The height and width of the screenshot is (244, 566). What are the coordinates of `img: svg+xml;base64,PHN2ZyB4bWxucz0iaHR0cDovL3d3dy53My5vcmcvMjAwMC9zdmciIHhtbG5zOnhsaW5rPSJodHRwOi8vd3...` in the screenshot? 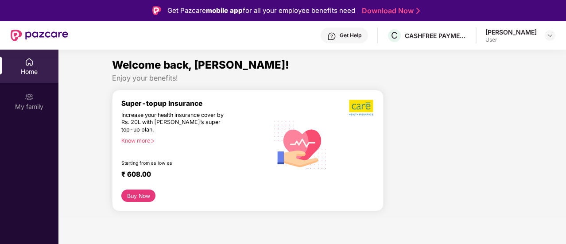 It's located at (300, 144).